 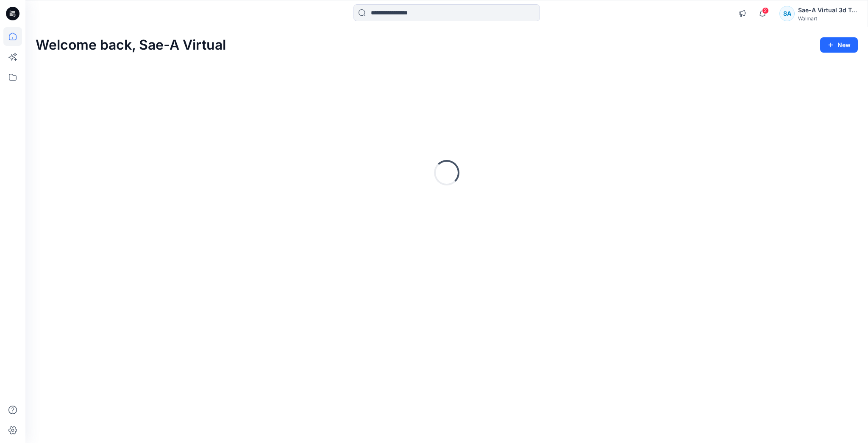 I want to click on div: SA, so click(x=787, y=14).